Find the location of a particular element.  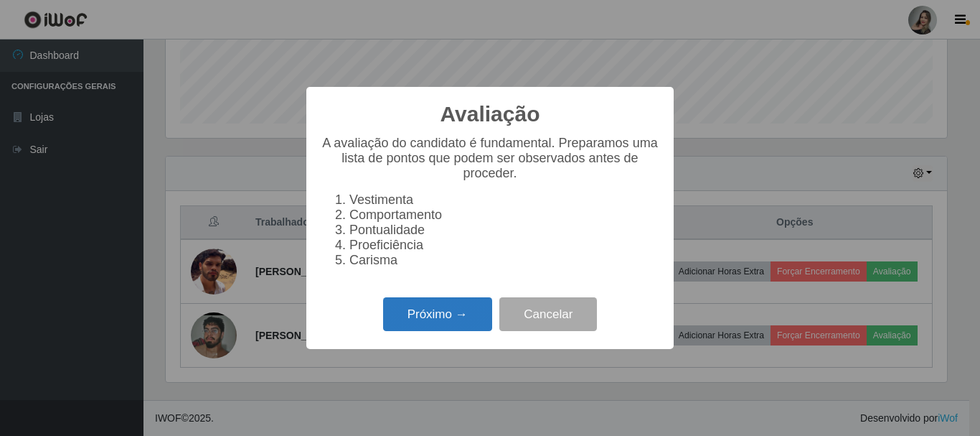

button: Cancelar is located at coordinates (548, 314).